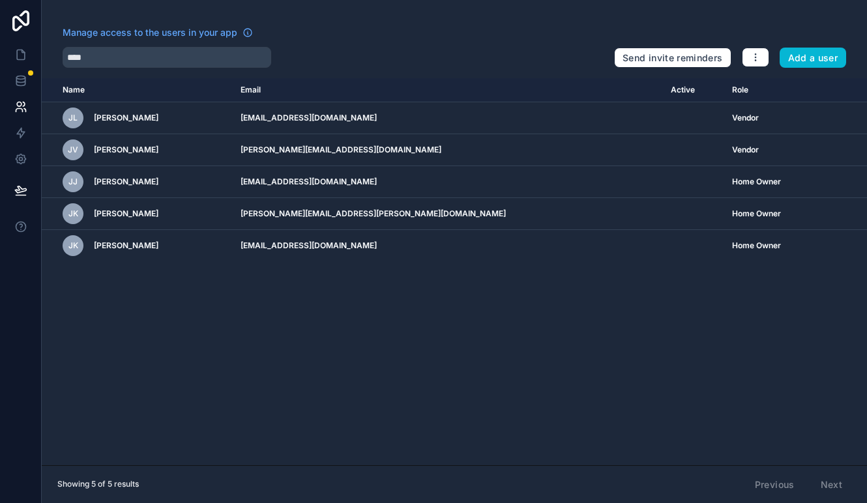 The height and width of the screenshot is (503, 867). What do you see at coordinates (454, 272) in the screenshot?
I see `div: scrollable content` at bounding box center [454, 272].